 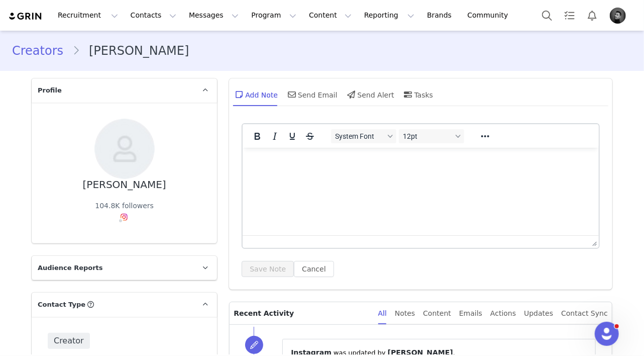 What do you see at coordinates (428, 136) in the screenshot?
I see `span: 12pt` at bounding box center [428, 136].